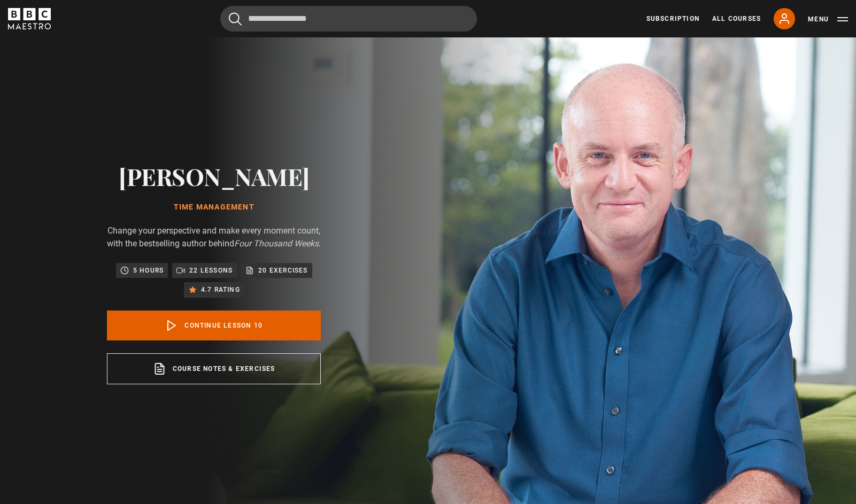 The width and height of the screenshot is (856, 504). I want to click on p: 4.7 rating, so click(220, 290).